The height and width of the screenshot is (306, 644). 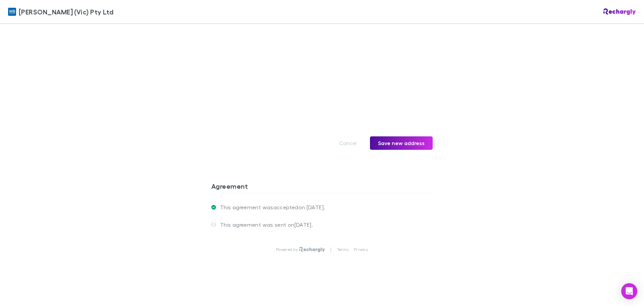 What do you see at coordinates (401, 143) in the screenshot?
I see `button: Save new address` at bounding box center [401, 143].